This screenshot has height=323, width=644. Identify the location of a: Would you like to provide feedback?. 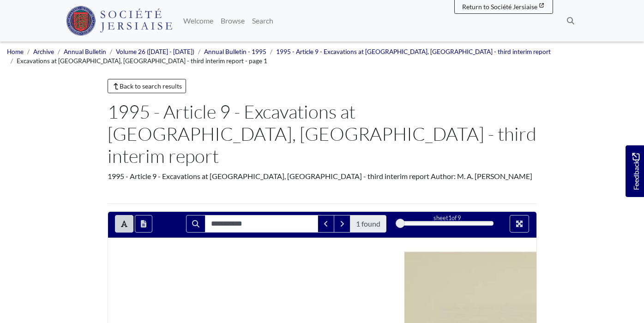
(635, 171).